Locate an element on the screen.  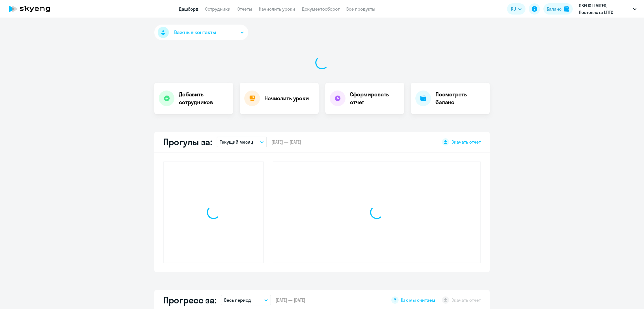
span: Скачать отчет is located at coordinates (466, 142).